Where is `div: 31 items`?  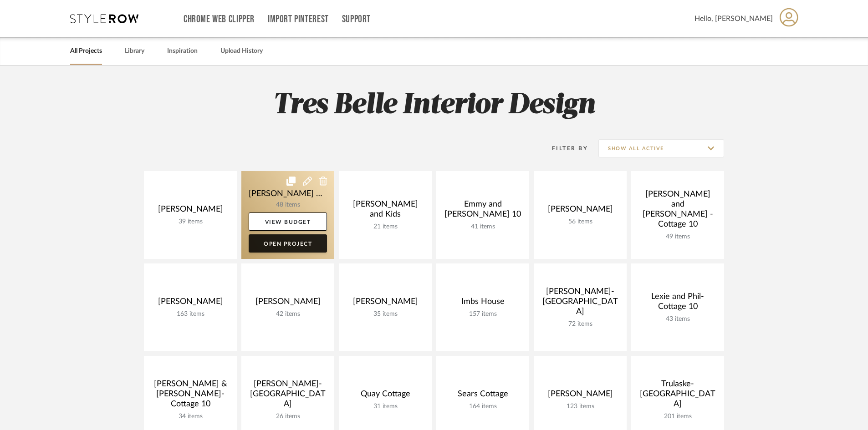 div: 31 items is located at coordinates (385, 406).